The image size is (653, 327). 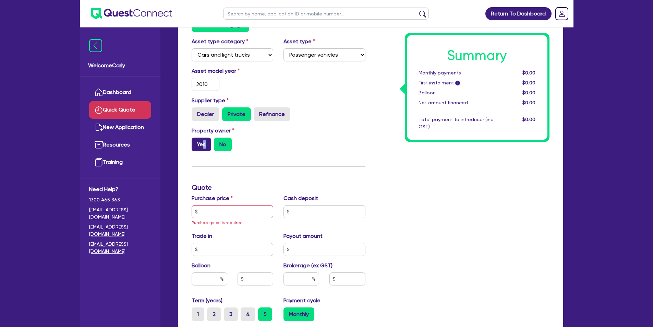 I want to click on div: Balloon, so click(x=456, y=93).